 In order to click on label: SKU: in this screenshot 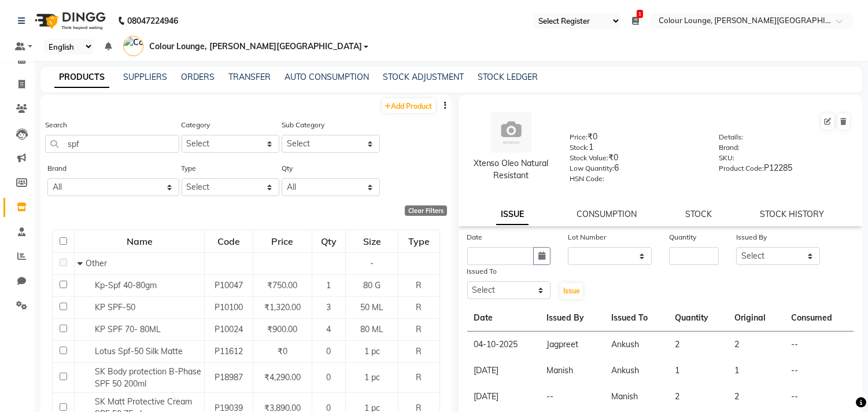, I will do `click(726, 158)`.